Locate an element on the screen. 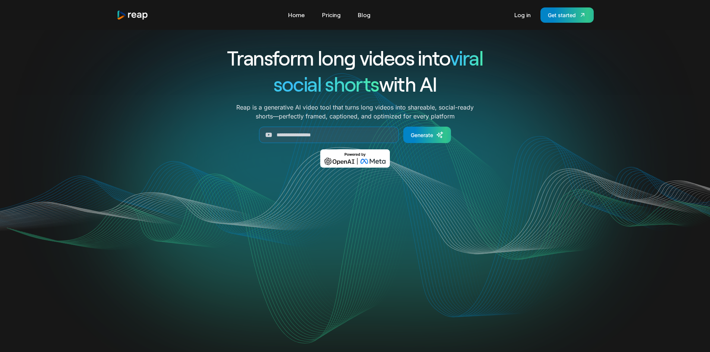  video: Your browser does not support the video tag. is located at coordinates (355, 254).